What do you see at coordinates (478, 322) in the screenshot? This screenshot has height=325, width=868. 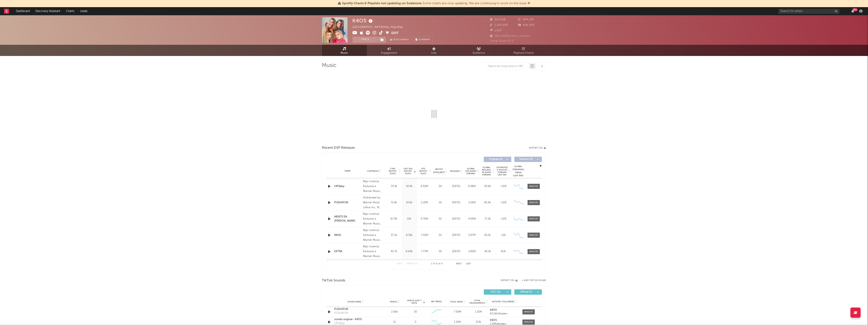 I see `div: 212k` at bounding box center [478, 322].